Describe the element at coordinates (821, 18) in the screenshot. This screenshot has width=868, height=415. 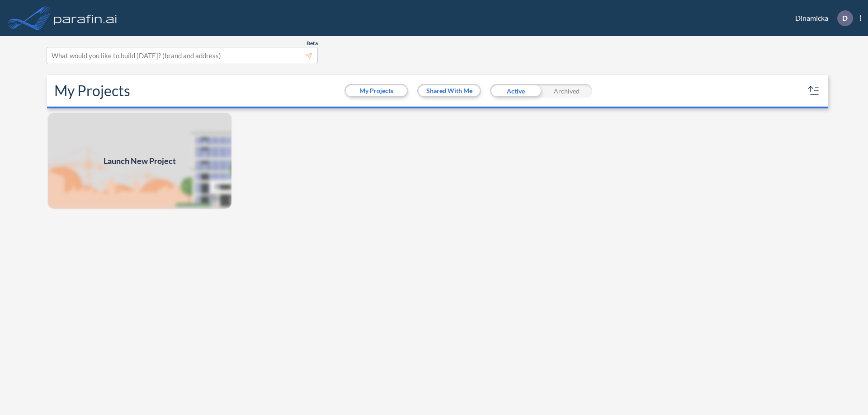
I see `div: Dinamicka` at that location.